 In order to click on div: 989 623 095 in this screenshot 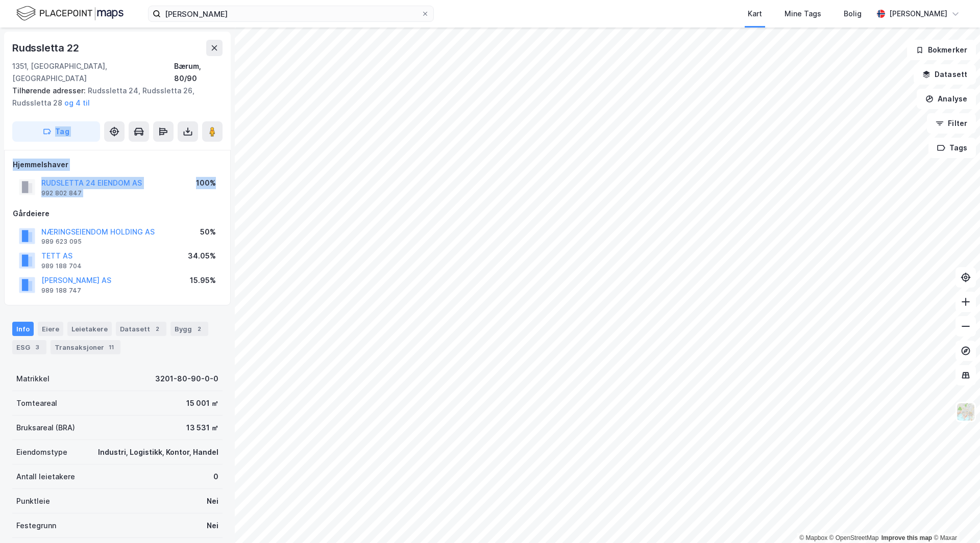, I will do `click(61, 241)`.